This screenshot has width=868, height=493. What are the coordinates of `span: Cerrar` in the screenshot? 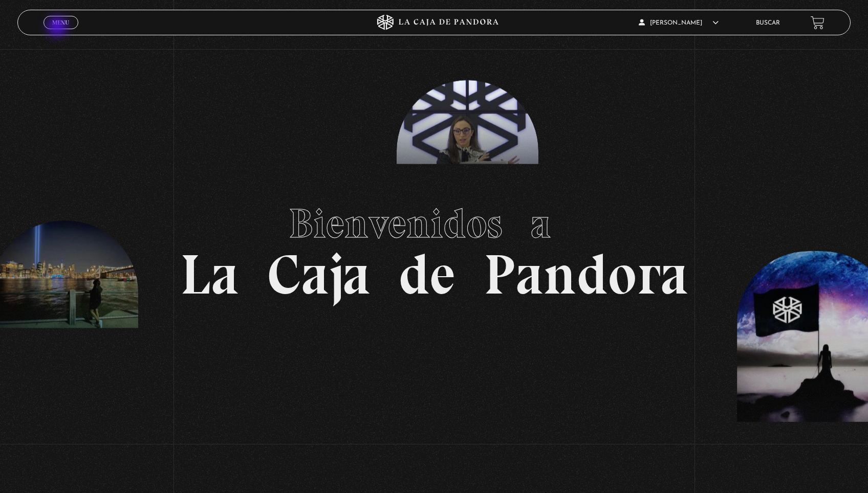 It's located at (61, 31).